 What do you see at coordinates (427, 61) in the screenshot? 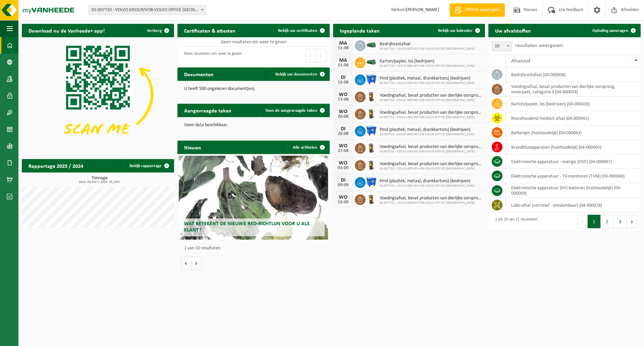
I see `span: Karton/papier, los (bedrijven)` at bounding box center [427, 61].